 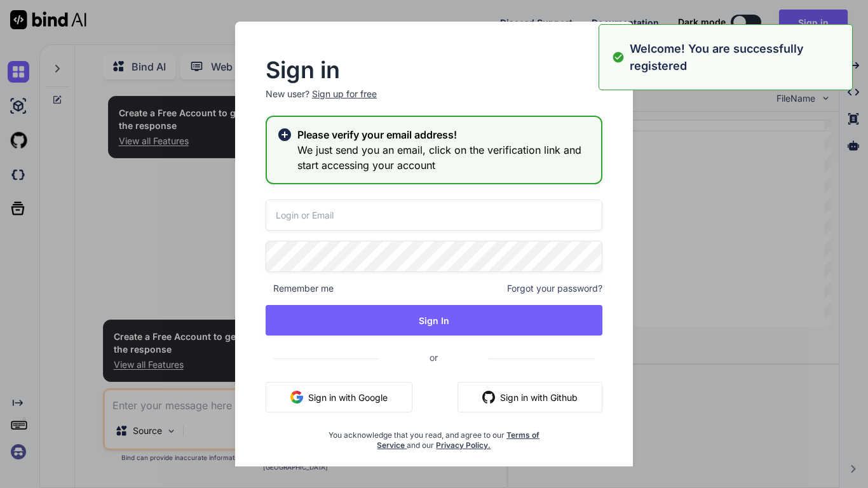 What do you see at coordinates (296, 397) in the screenshot?
I see `img: google` at bounding box center [296, 397].